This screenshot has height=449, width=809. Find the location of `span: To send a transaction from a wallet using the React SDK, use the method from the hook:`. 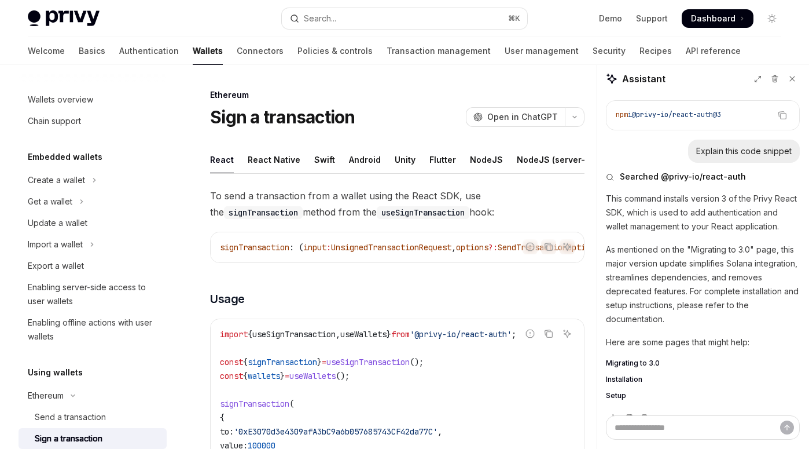

span: To send a transaction from a wallet using the React SDK, use the method from the hook: is located at coordinates (397, 204).